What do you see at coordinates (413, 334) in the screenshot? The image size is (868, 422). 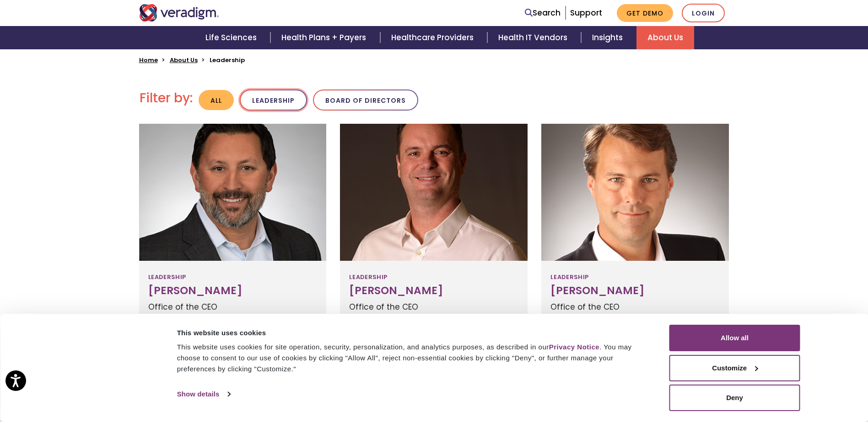 I see `div: This website uses cookies` at bounding box center [413, 334].